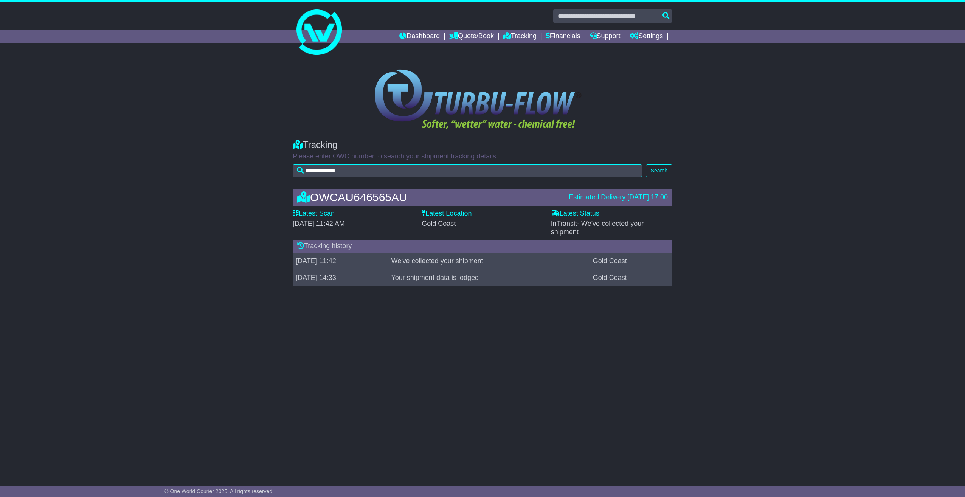  Describe the element at coordinates (219, 491) in the screenshot. I see `span: © One World Courier 2025. All rights reserved.` at that location.